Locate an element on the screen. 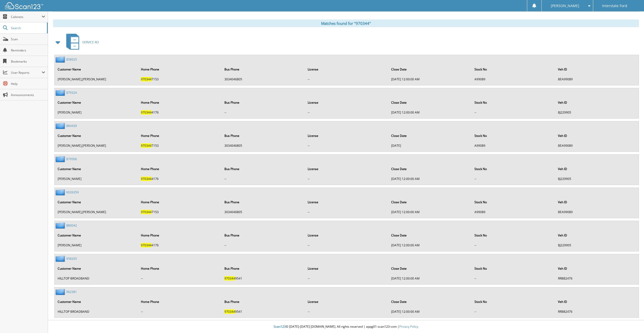  img: scan123-logo-white.svg is located at coordinates (24, 6).